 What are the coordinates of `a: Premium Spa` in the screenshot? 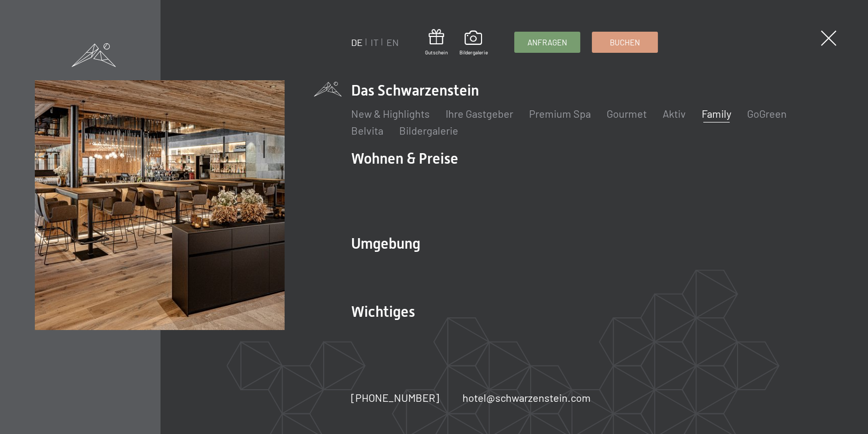 It's located at (560, 113).